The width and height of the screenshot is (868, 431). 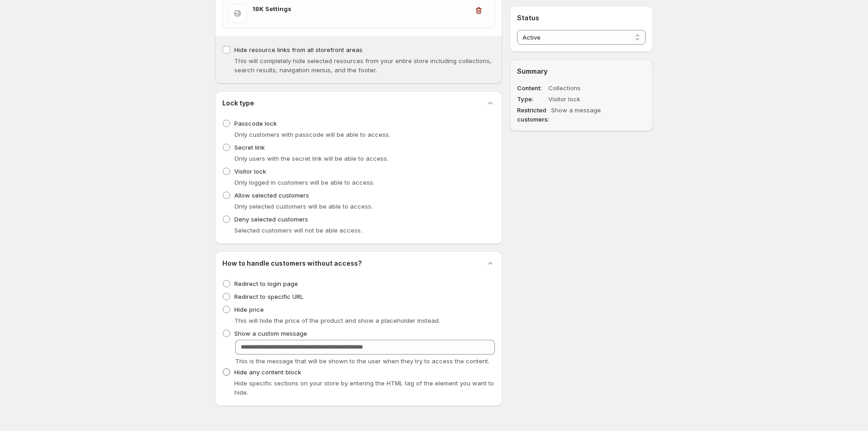 I want to click on h2: Status, so click(x=581, y=18).